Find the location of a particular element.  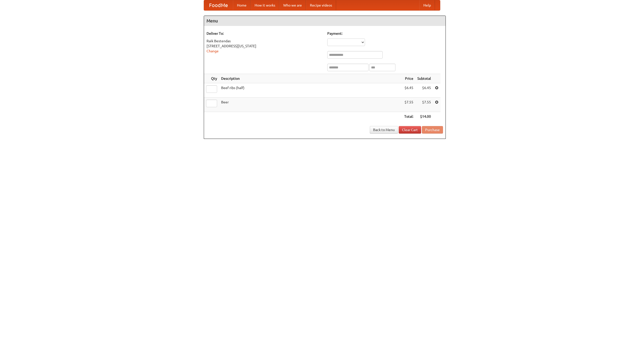

th: $14.00 is located at coordinates (424, 116).